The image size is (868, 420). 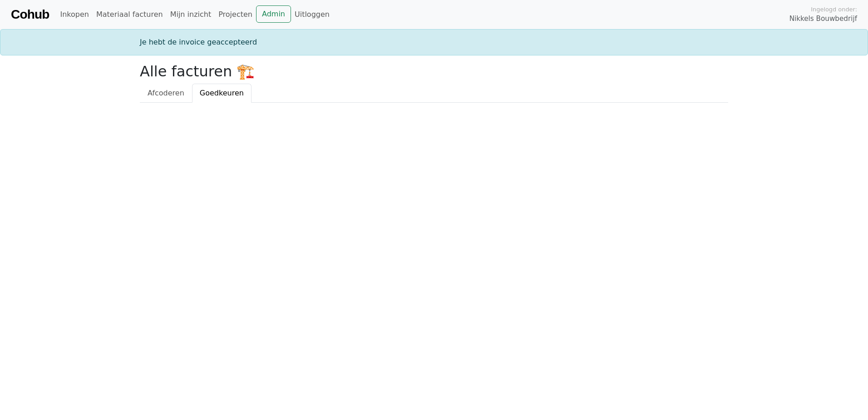 I want to click on span: Nikkels Bouwbedrijf, so click(x=824, y=18).